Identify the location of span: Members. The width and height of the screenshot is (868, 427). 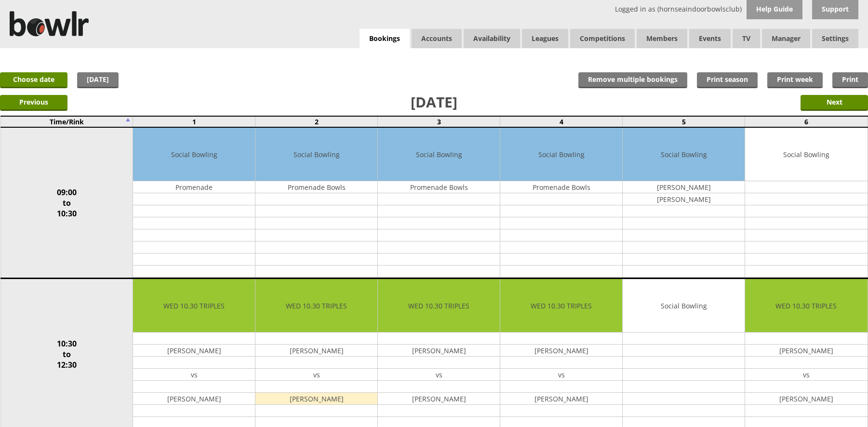
(662, 39).